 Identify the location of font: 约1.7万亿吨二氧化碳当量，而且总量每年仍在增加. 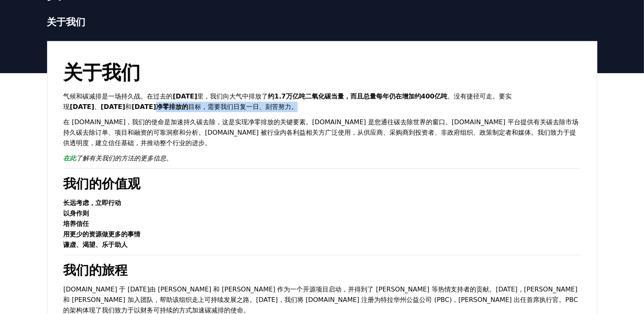
(341, 96).